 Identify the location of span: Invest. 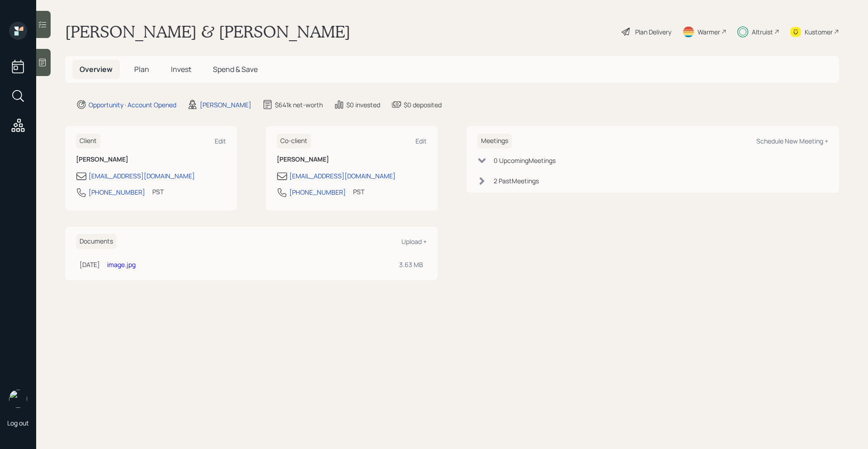
(181, 69).